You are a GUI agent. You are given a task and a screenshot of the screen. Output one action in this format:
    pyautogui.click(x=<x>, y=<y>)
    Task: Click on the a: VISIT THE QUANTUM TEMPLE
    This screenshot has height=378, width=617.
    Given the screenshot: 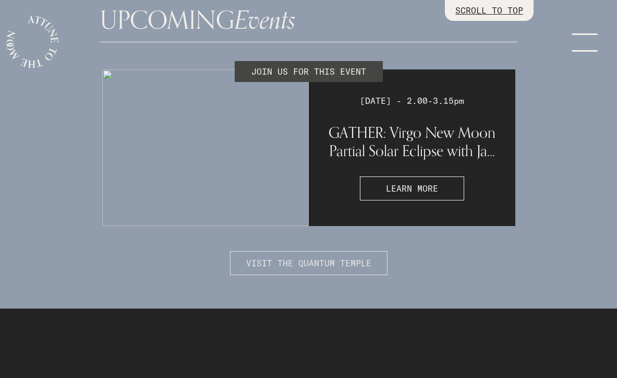 What is the action you would take?
    pyautogui.click(x=309, y=240)
    